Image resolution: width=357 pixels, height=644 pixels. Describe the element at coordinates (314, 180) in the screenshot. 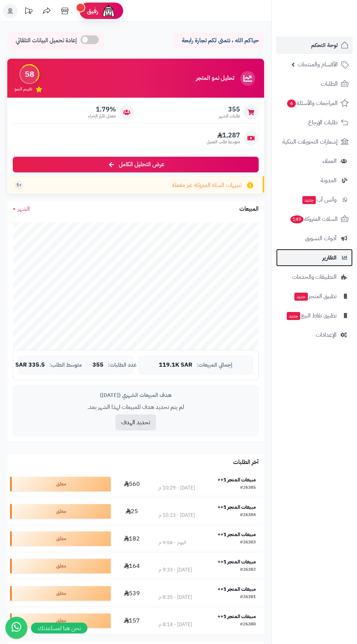

I see `a: المدونة` at that location.